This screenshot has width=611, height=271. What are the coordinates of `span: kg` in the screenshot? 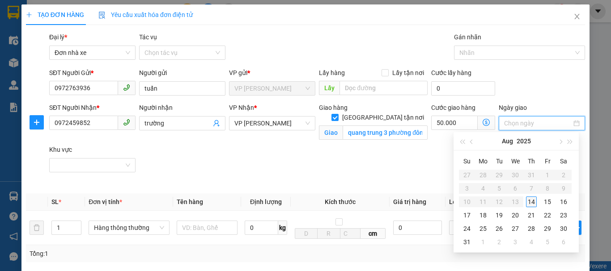 It's located at (283, 228).